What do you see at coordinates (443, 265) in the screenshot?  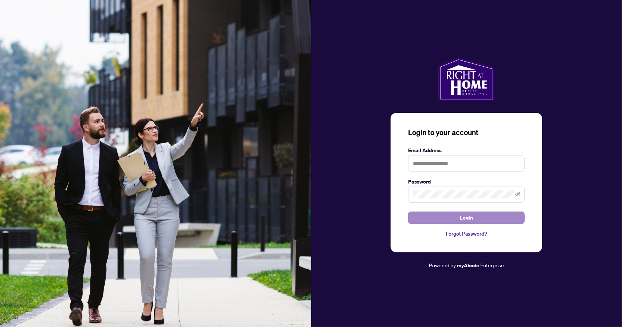 I see `span: Powered by` at bounding box center [443, 265].